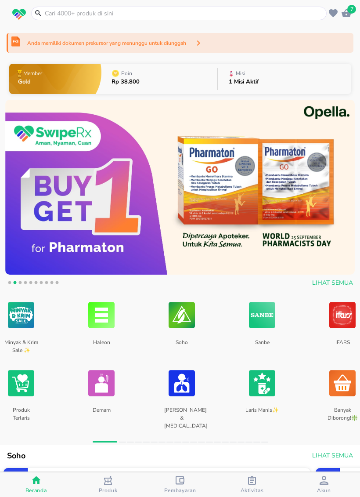 This screenshot has width=360, height=497. What do you see at coordinates (21, 346) in the screenshot?
I see `p: Minyak & Krim Sale ✨` at bounding box center [21, 346].